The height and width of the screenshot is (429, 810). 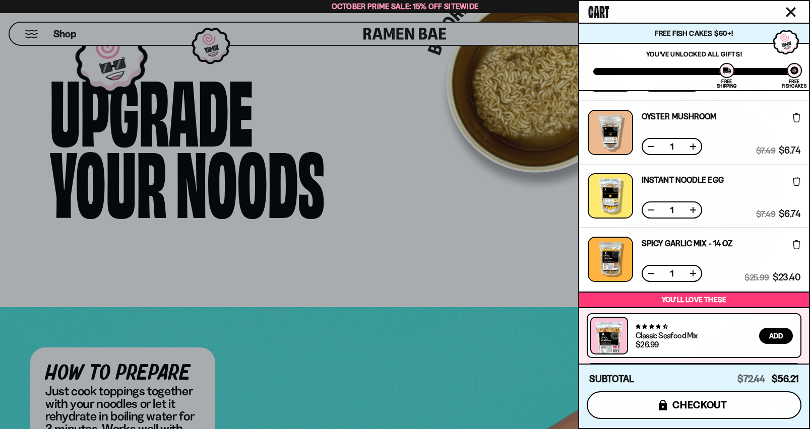 What do you see at coordinates (756, 278) in the screenshot?
I see `span: $25.99` at bounding box center [756, 278].